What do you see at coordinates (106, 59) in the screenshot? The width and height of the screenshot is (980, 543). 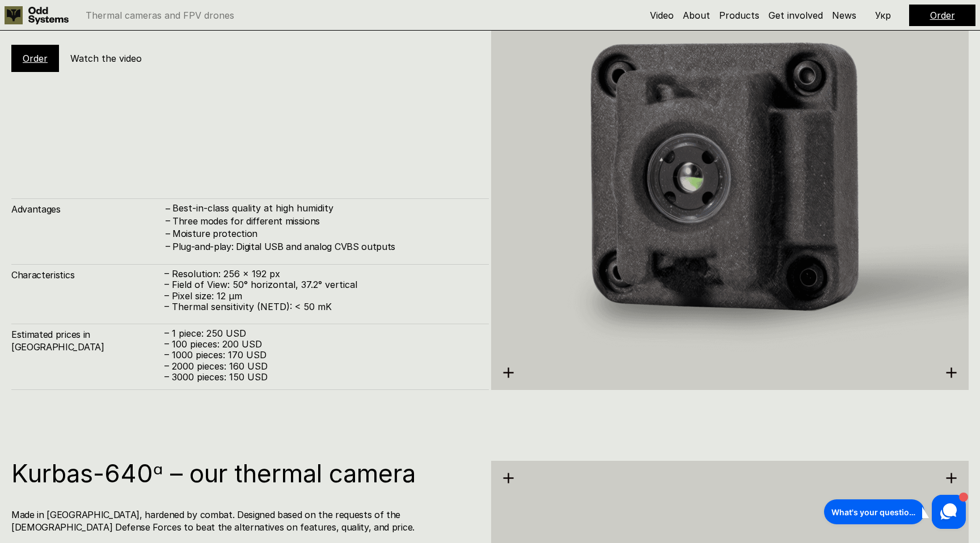 I see `h5: Watch the video` at bounding box center [106, 59].